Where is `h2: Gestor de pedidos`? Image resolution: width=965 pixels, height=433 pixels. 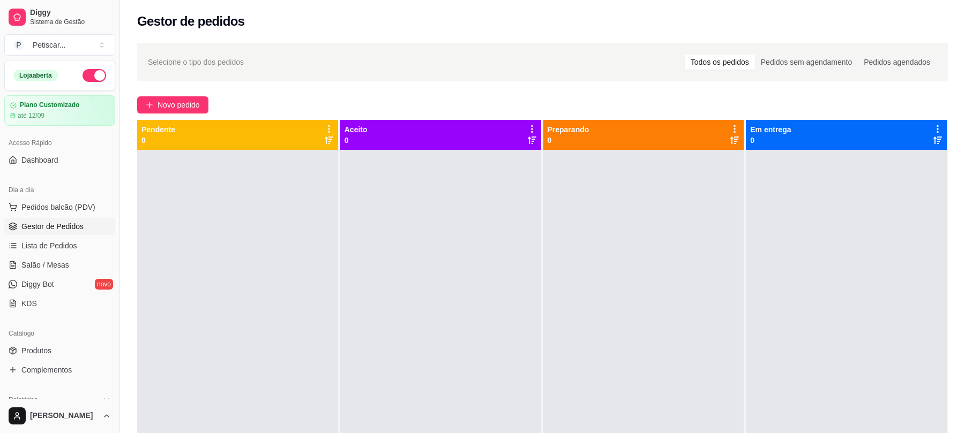 h2: Gestor de pedidos is located at coordinates (191, 21).